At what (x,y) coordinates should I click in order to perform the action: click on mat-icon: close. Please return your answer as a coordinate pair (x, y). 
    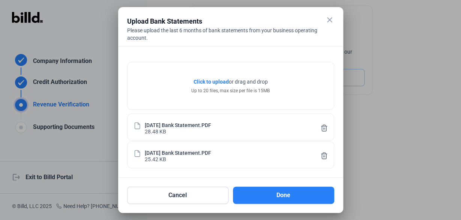
    Looking at the image, I should click on (330, 20).